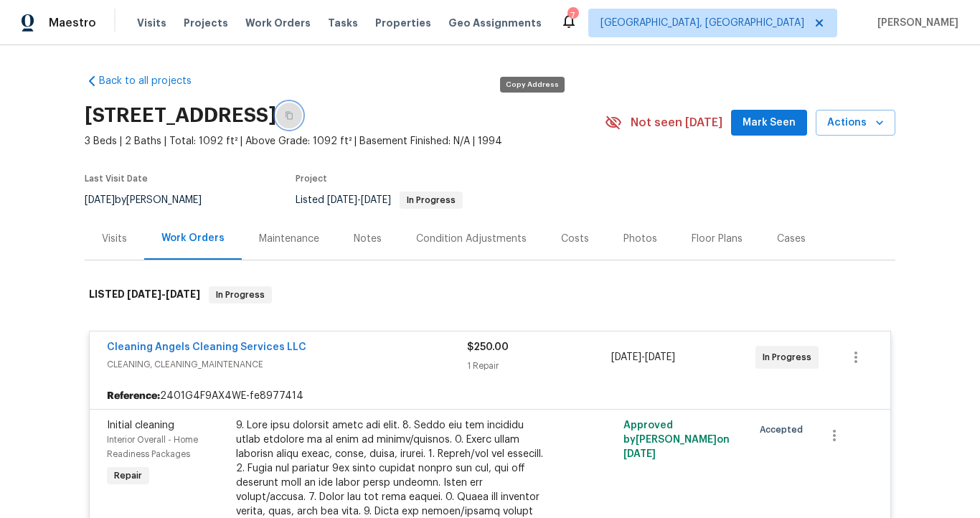  What do you see at coordinates (114, 239) in the screenshot?
I see `div: Visits` at bounding box center [114, 239].